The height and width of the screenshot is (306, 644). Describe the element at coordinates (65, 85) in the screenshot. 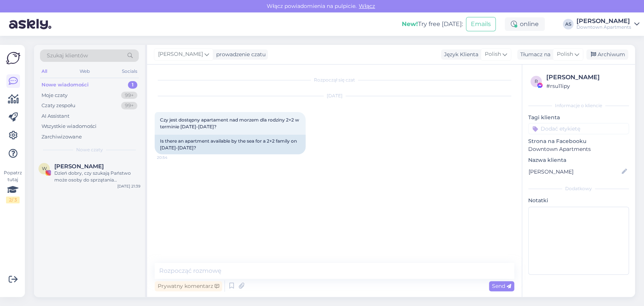

I see `div: Nowe wiadomości` at that location.